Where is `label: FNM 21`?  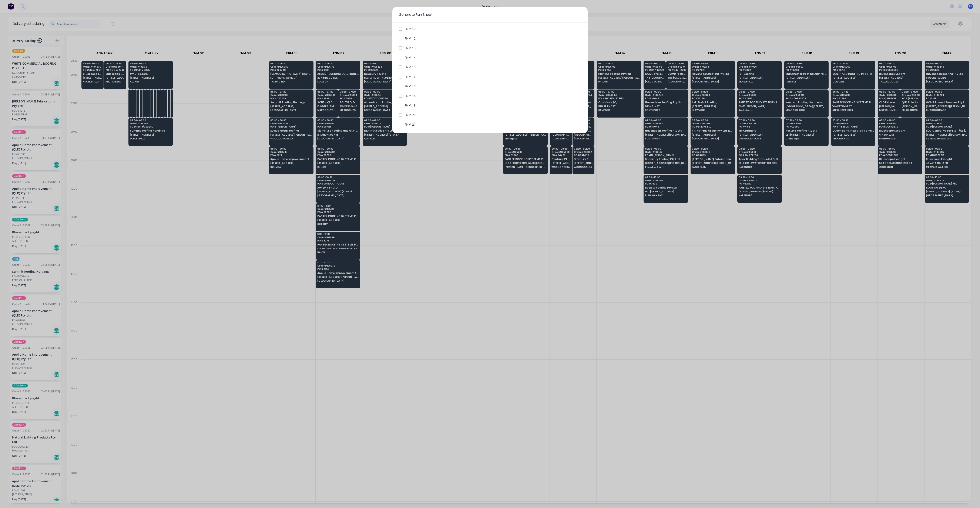
label: FNM 21 is located at coordinates (410, 124).